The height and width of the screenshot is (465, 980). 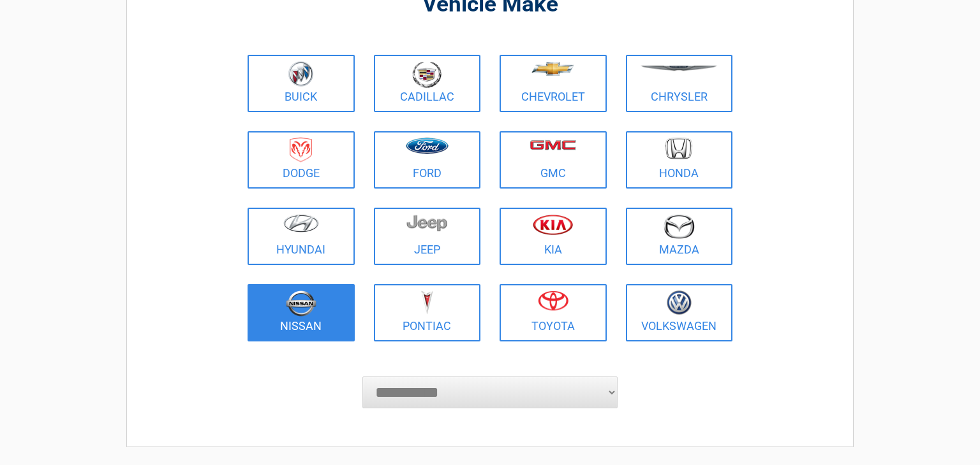 I want to click on a: Ford, so click(x=427, y=160).